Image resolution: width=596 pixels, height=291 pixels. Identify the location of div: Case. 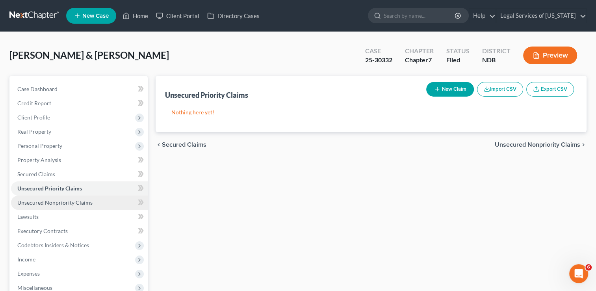
(378, 51).